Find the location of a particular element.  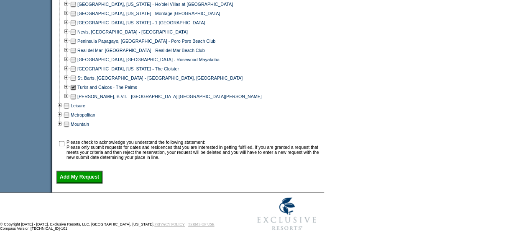

a: Mountain is located at coordinates (80, 124).